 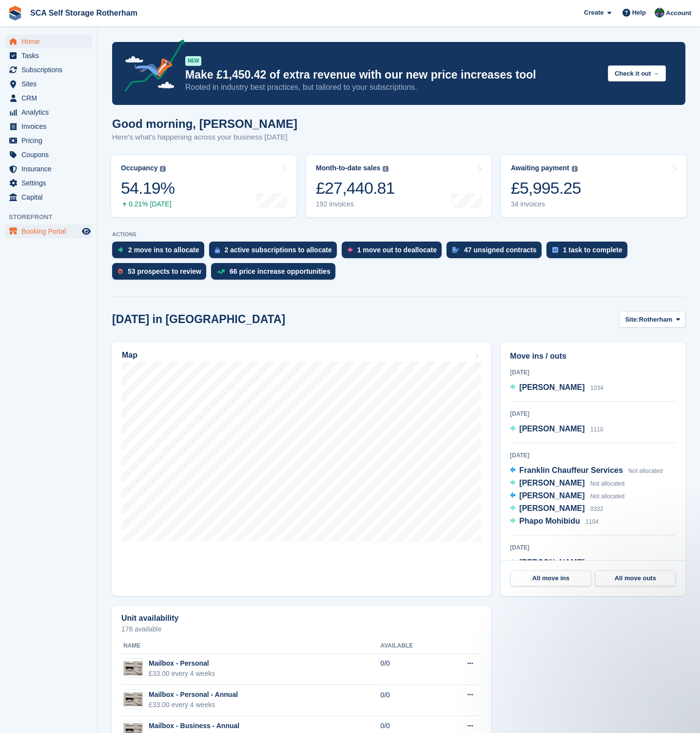 I want to click on span: Help, so click(x=639, y=12).